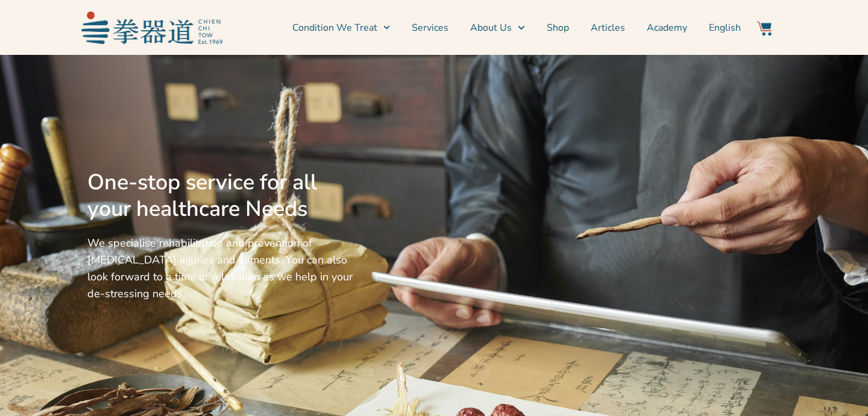 This screenshot has width=868, height=416. I want to click on a: English, so click(725, 28).